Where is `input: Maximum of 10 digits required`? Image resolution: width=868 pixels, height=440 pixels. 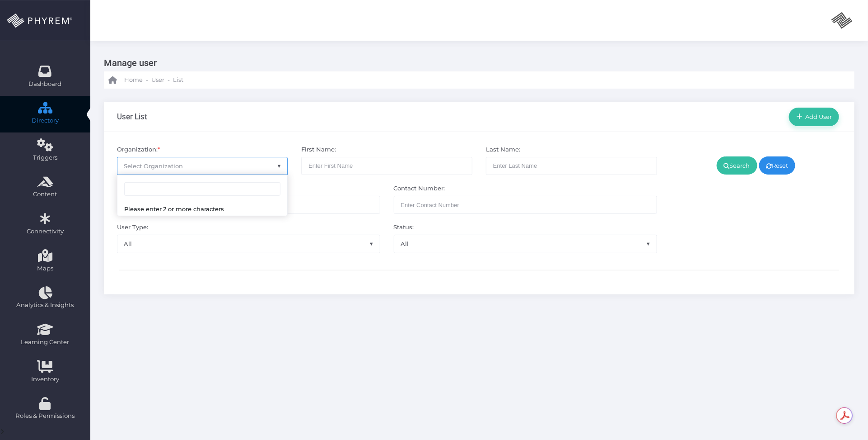
input: Maximum of 10 digits required is located at coordinates (525, 205).